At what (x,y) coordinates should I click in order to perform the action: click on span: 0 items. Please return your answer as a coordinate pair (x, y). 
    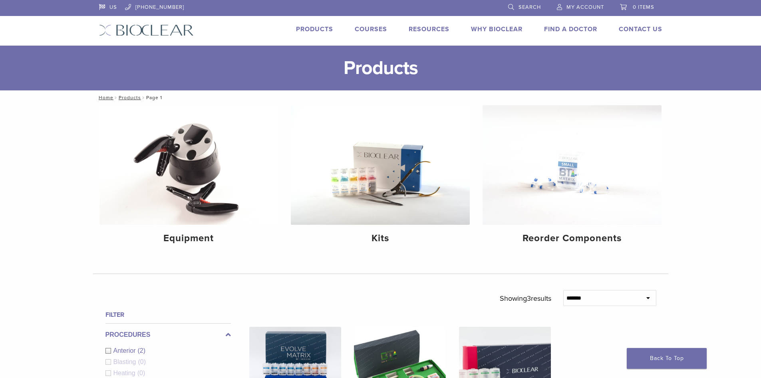
    Looking at the image, I should click on (644, 7).